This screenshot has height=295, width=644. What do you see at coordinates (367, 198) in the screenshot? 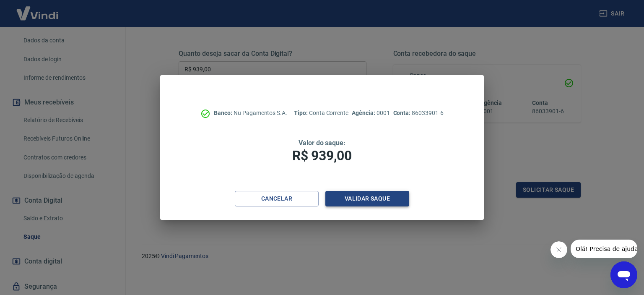
I see `button: Validar saque` at bounding box center [367, 198].